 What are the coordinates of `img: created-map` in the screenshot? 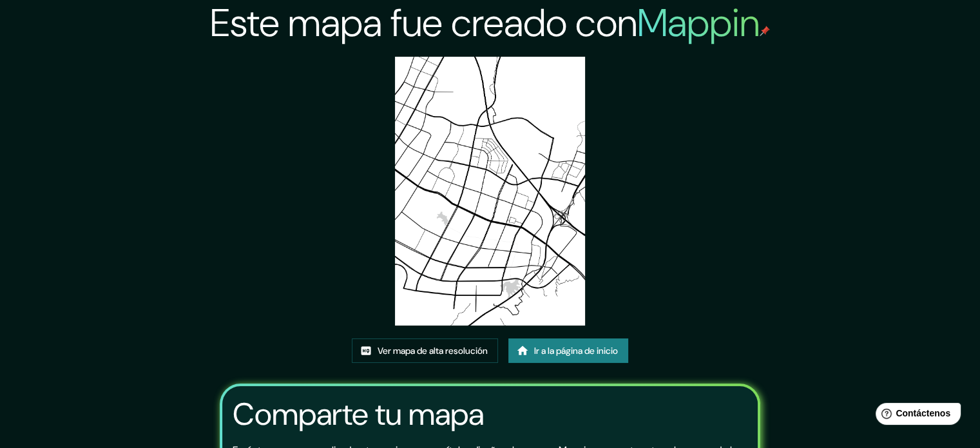 It's located at (490, 191).